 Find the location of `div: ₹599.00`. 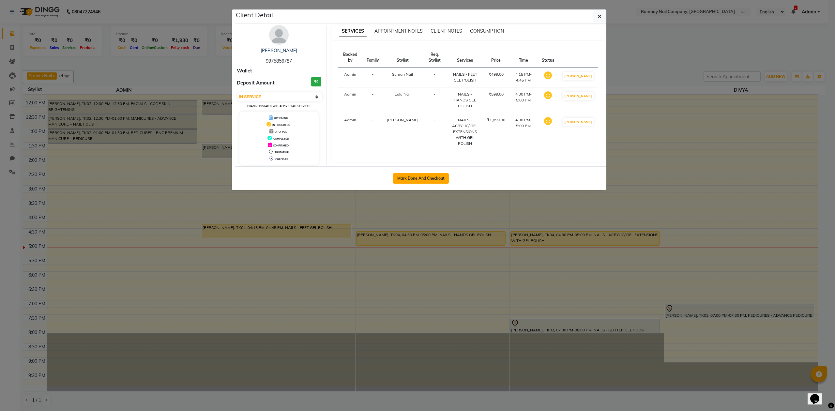

div: ₹599.00 is located at coordinates (496, 94).